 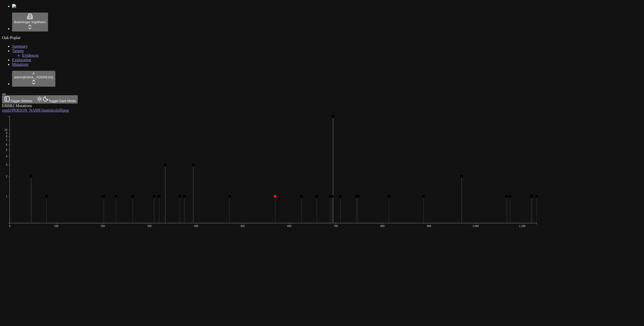 What do you see at coordinates (103, 226) in the screenshot?
I see `text: 200` at bounding box center [103, 226].